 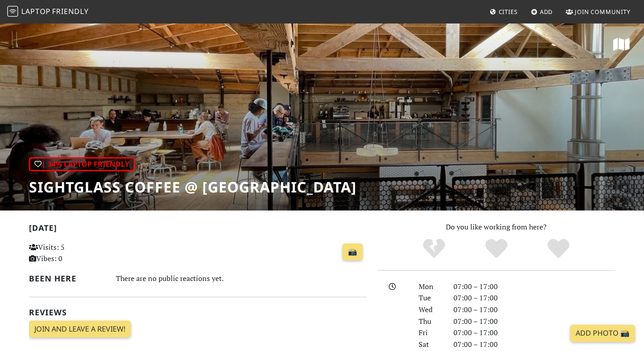 What do you see at coordinates (496, 249) in the screenshot?
I see `div: Yes` at bounding box center [496, 249].